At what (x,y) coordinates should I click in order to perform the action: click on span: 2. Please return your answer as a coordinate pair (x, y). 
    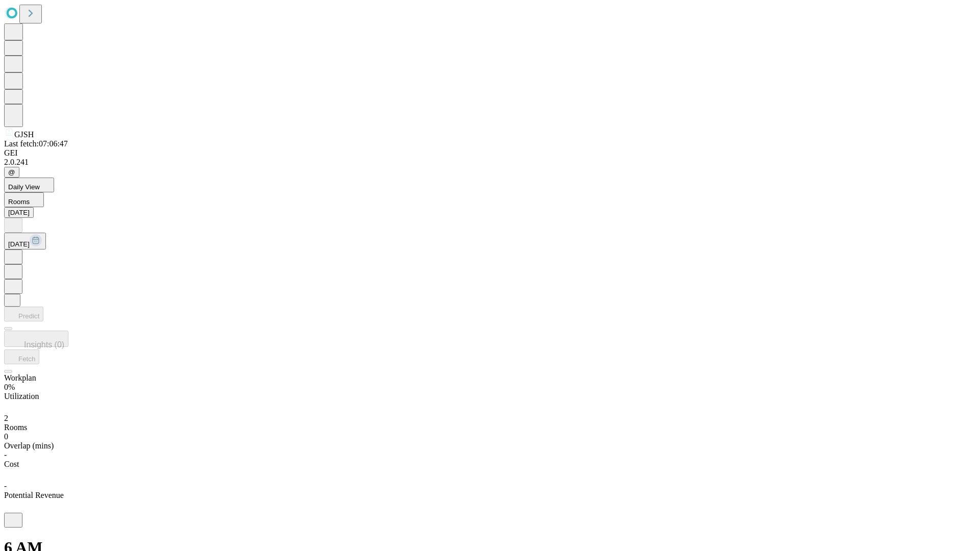
    Looking at the image, I should click on (6, 418).